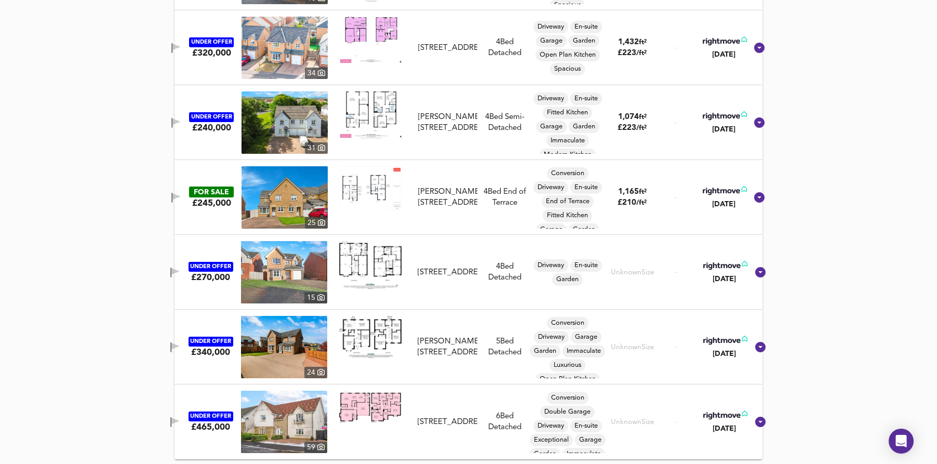 The height and width of the screenshot is (464, 937). What do you see at coordinates (567, 215) in the screenshot?
I see `div: Fitted Kitchen` at bounding box center [567, 215].